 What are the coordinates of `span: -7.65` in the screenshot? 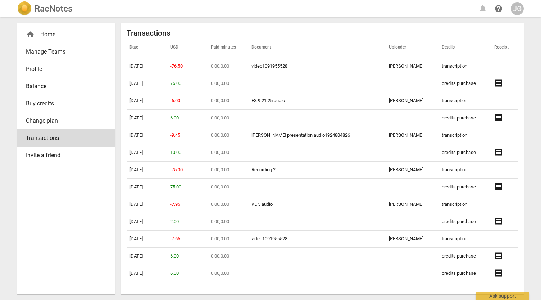 It's located at (175, 238).